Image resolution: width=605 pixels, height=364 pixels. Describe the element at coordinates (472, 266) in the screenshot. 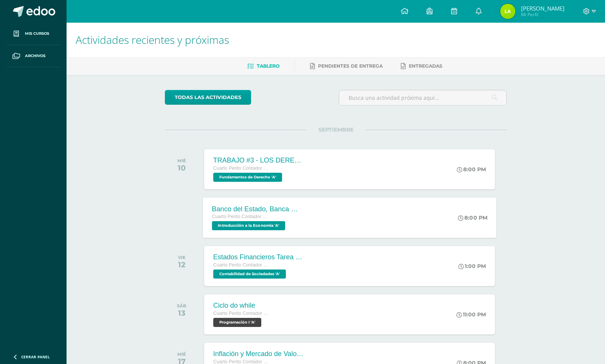

I see `div: 1:00 PM` at that location.